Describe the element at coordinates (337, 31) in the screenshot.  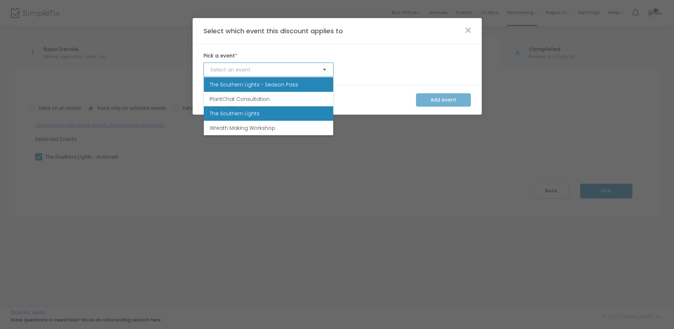
I see `m-panel-header: Select which event this discount applies to` at that location.